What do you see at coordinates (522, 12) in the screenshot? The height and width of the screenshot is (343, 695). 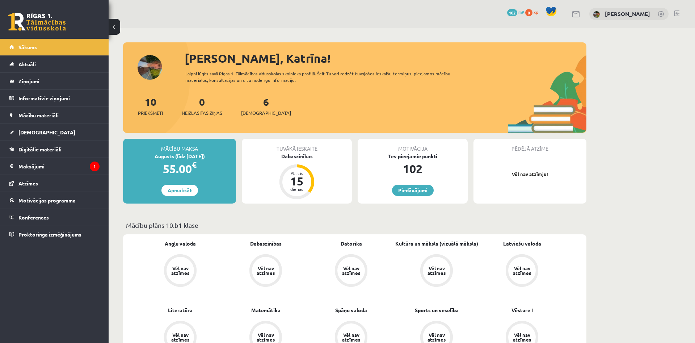 I see `span: mP` at bounding box center [522, 12].